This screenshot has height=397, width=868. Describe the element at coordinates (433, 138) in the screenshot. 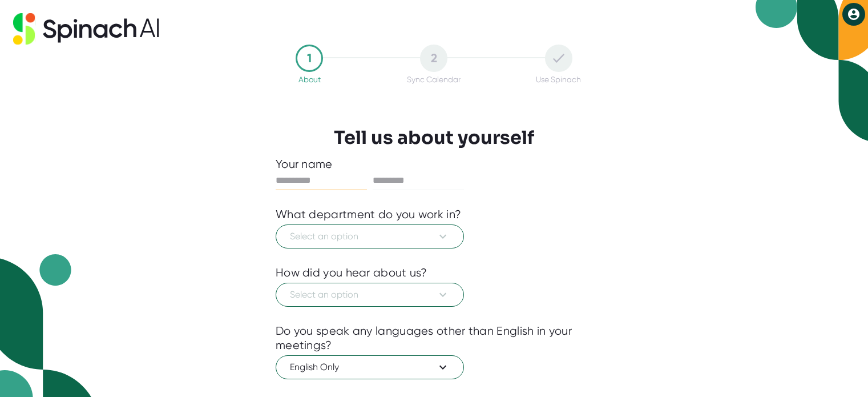

I see `h3: Tell us about yourself` at that location.